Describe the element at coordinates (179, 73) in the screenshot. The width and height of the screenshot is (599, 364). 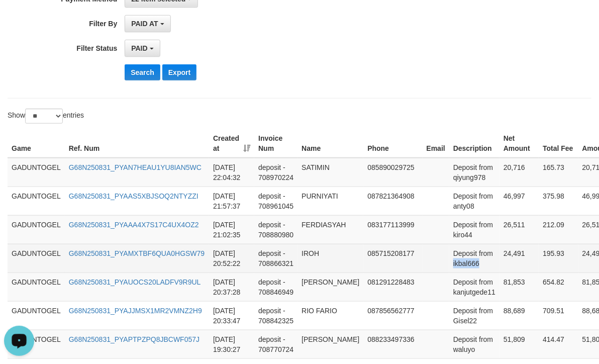
I see `button: Export` at that location.